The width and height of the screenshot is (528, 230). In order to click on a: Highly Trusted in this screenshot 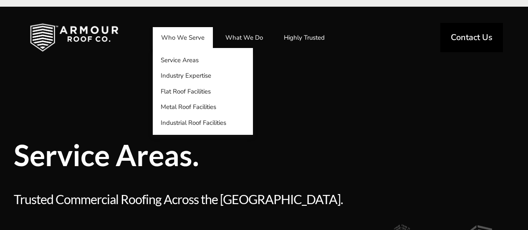, I will do `click(304, 38)`.